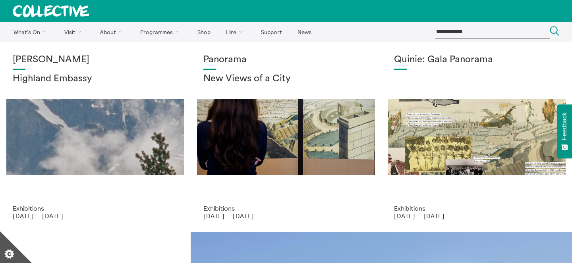  Describe the element at coordinates (304, 32) in the screenshot. I see `a: News` at that location.